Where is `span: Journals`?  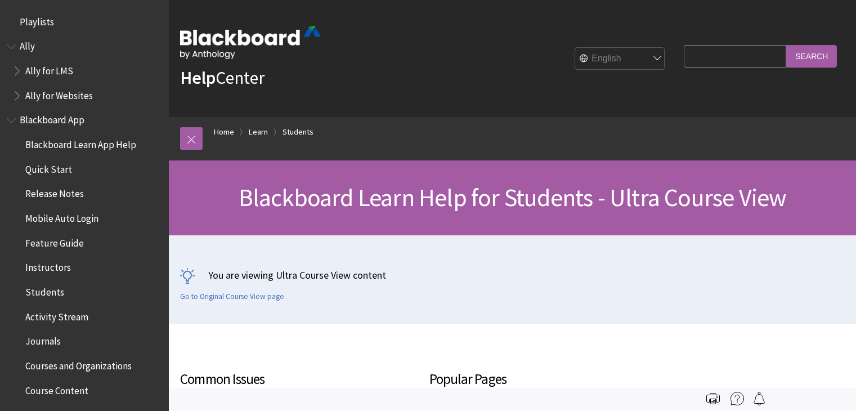
span: Journals is located at coordinates (43, 339).